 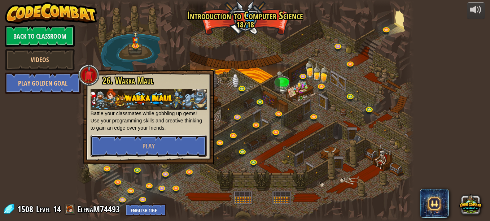 I want to click on span: 1508, so click(x=26, y=209).